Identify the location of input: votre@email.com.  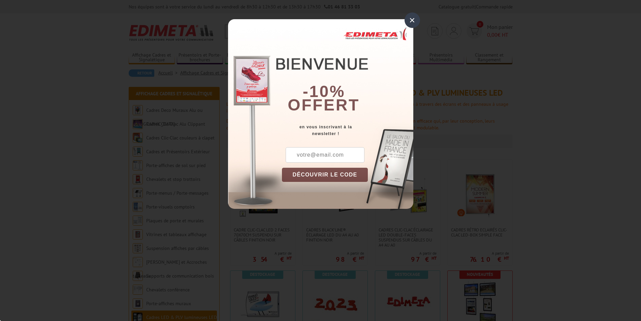
(325, 155).